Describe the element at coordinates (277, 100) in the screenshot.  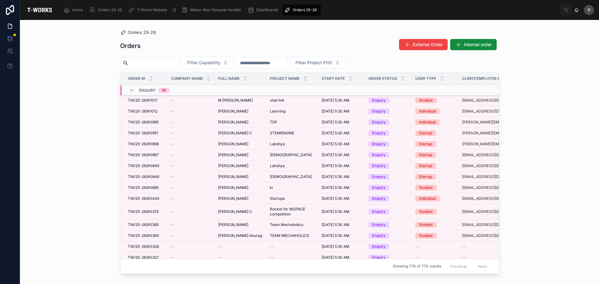
I see `span: vital link` at that location.